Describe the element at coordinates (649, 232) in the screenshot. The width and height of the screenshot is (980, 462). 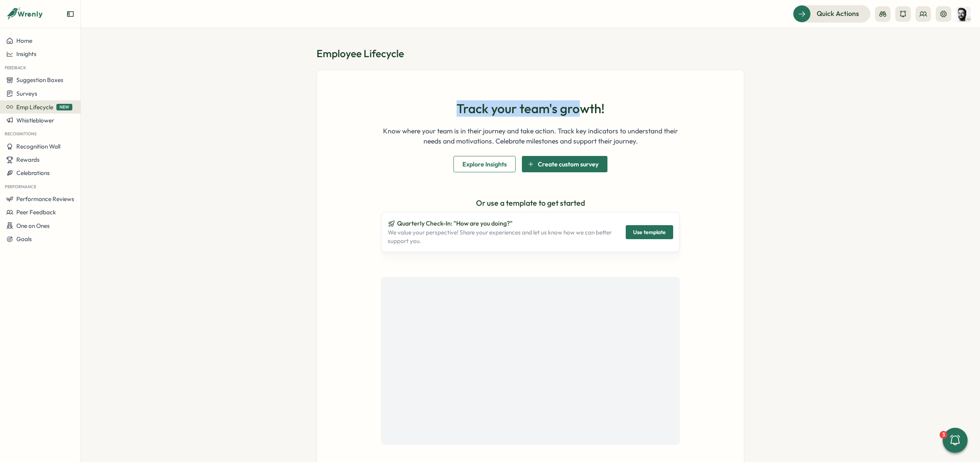
I see `span: Use template` at that location.